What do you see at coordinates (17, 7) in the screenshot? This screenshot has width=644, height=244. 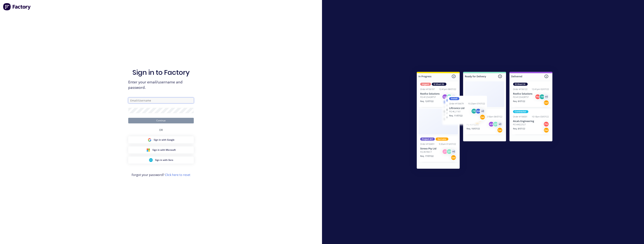 I see `img: Factory` at bounding box center [17, 7].